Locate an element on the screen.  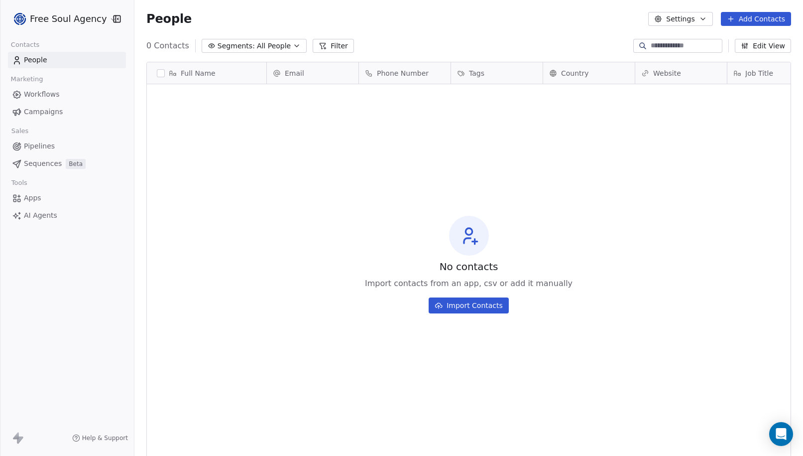
div: Full Name is located at coordinates (207, 73).